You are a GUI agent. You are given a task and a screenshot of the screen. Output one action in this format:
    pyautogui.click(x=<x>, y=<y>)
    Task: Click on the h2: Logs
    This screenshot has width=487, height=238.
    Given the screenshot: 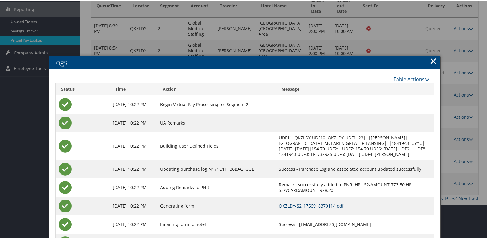 What is the action you would take?
    pyautogui.click(x=245, y=62)
    